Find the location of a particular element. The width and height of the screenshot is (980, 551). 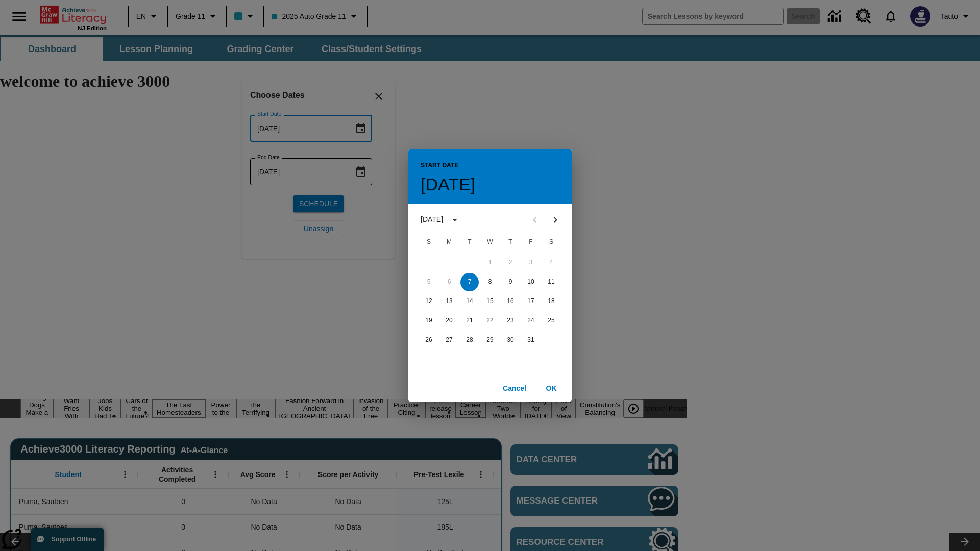

button: 12 is located at coordinates (429, 302).